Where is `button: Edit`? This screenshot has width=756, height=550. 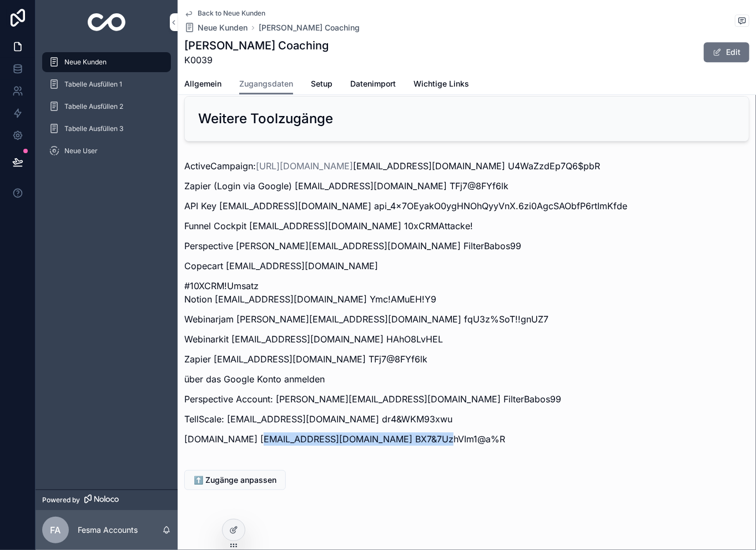 button: Edit is located at coordinates (727, 52).